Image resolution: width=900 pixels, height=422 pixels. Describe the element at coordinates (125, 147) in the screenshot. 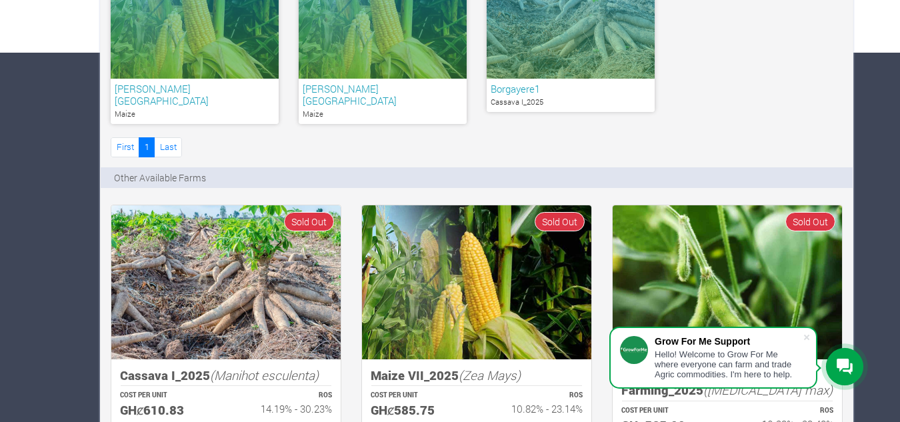

I see `a: First` at that location.